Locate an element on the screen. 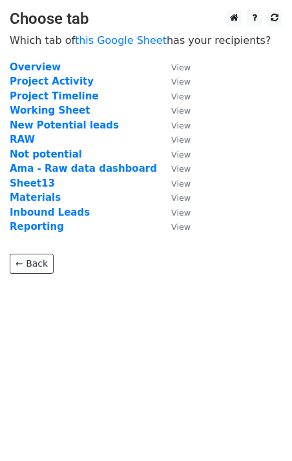  a: Overview is located at coordinates (35, 67).